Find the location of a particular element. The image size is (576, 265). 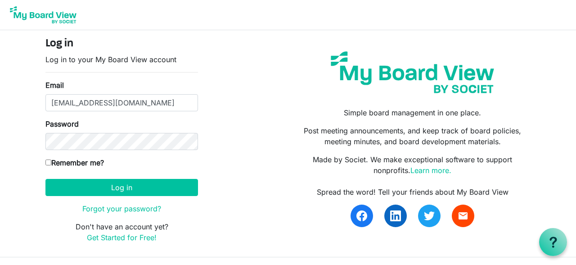

p: Don't have an account yet? is located at coordinates (122, 232).